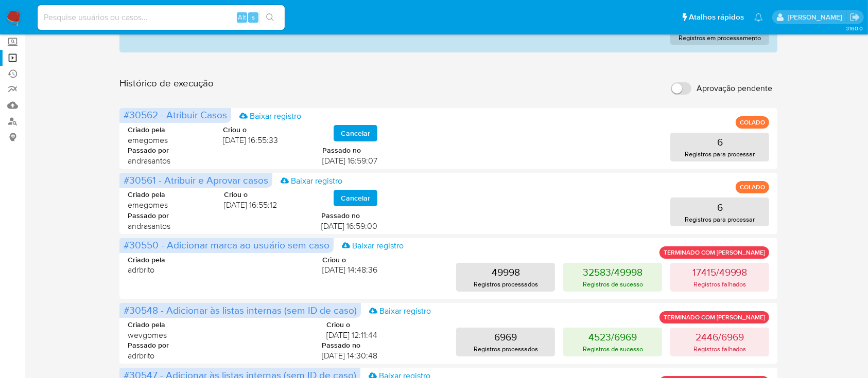 The width and height of the screenshot is (868, 378). Describe the element at coordinates (817, 17) in the screenshot. I see `p: adriano.brito@mercadolivre.com` at that location.